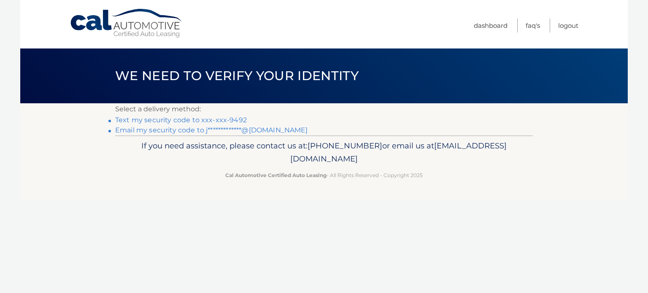 The image size is (648, 293). Describe the element at coordinates (237, 75) in the screenshot. I see `span: We need to verify your identity` at that location.